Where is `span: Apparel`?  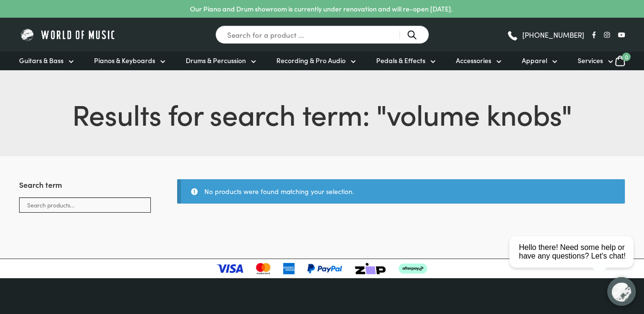 span: Apparel is located at coordinates (534, 60).